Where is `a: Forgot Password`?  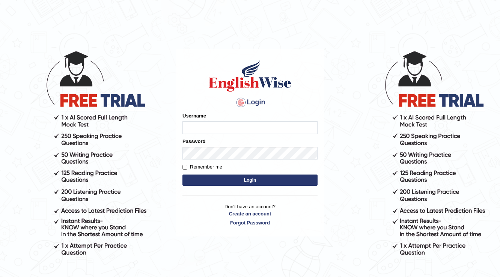 a: Forgot Password is located at coordinates (250, 223).